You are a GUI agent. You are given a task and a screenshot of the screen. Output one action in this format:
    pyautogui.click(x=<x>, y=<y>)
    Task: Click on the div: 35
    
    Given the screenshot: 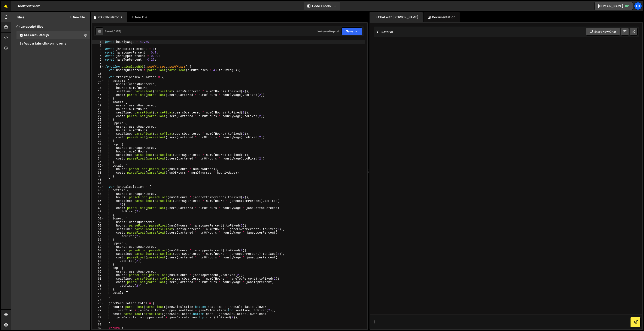 What is the action you would take?
    pyautogui.click(x=98, y=162)
    